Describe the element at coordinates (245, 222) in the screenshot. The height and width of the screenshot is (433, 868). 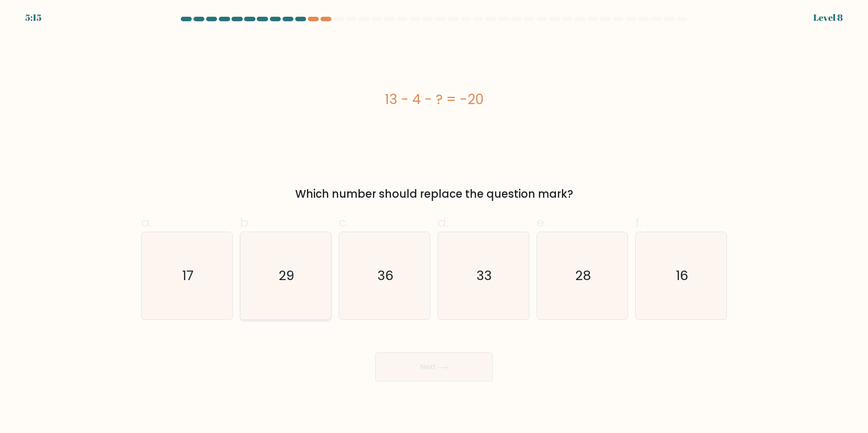
I see `span: b.` at that location.